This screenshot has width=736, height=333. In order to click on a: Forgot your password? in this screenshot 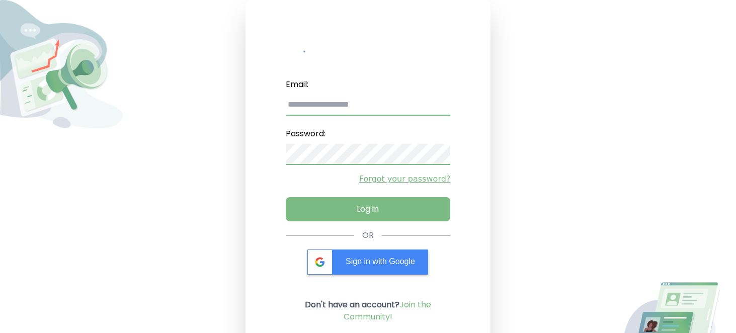, I will do `click(368, 179)`.